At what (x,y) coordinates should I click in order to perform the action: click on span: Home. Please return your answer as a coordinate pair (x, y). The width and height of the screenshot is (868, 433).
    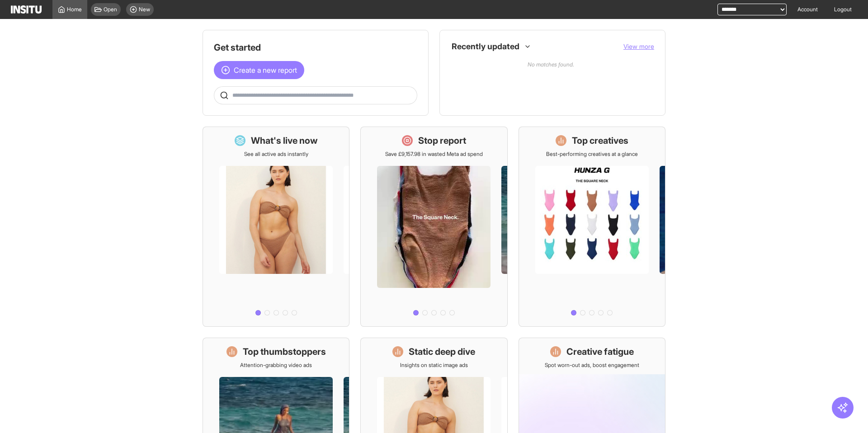
    Looking at the image, I should click on (74, 10).